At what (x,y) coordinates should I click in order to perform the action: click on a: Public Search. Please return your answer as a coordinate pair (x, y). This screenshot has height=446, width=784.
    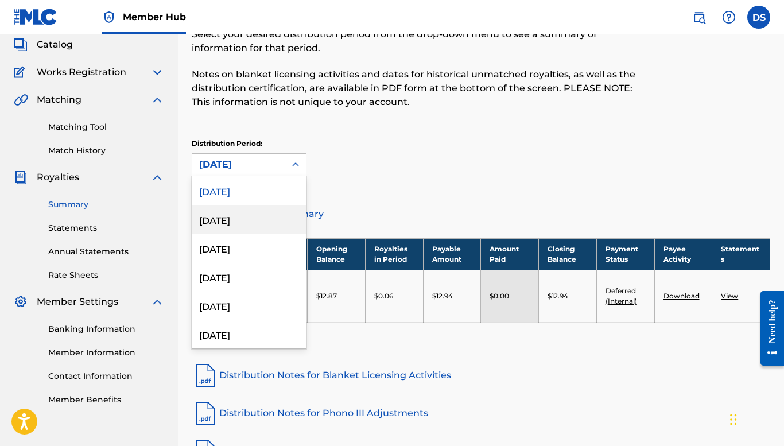
    Looking at the image, I should click on (699, 17).